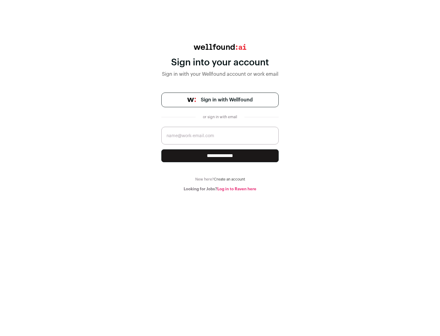  What do you see at coordinates (220, 189) in the screenshot?
I see `div: Looking for Jobs?` at bounding box center [220, 189].